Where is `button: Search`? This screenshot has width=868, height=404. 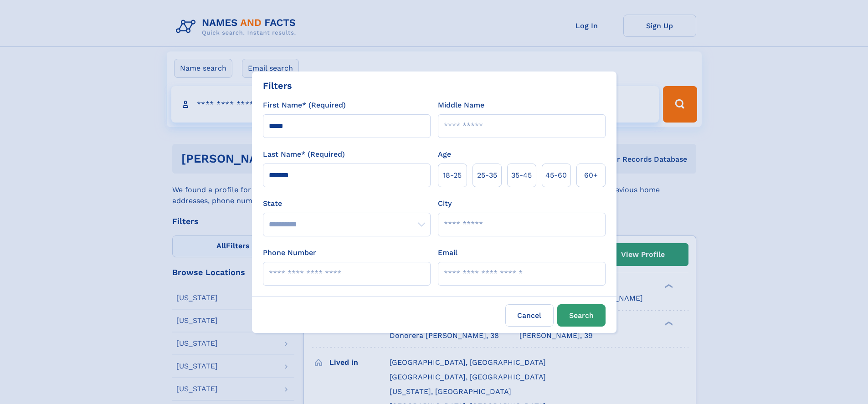 button: Search is located at coordinates (581, 315).